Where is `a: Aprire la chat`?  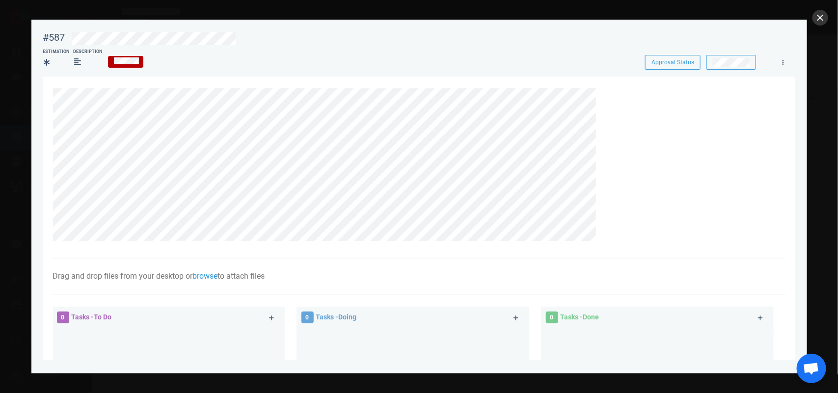 a: Aprire la chat is located at coordinates (811, 369).